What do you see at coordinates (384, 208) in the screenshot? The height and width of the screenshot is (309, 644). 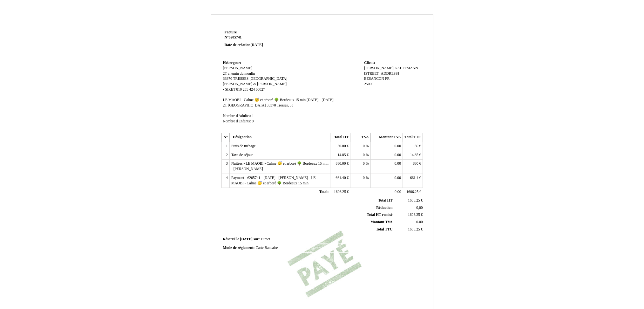 I see `span: Réduction` at bounding box center [384, 208].